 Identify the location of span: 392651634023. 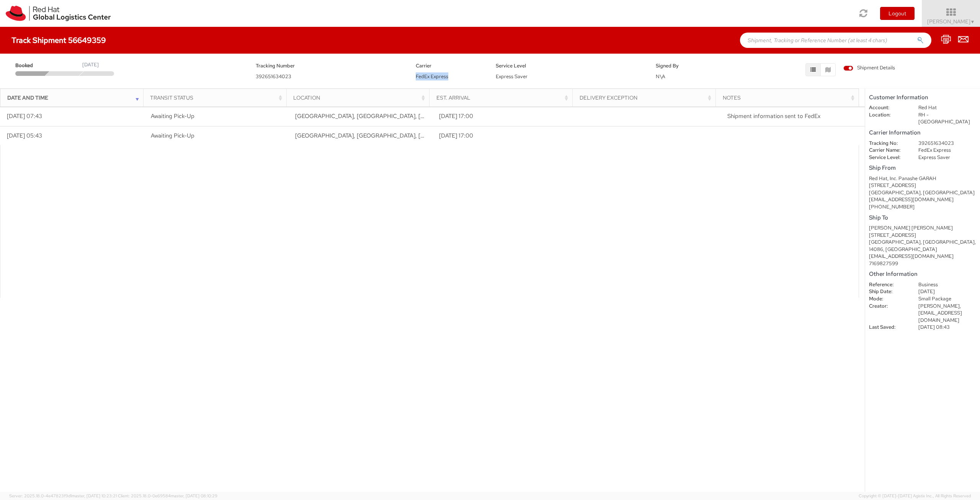
(273, 76).